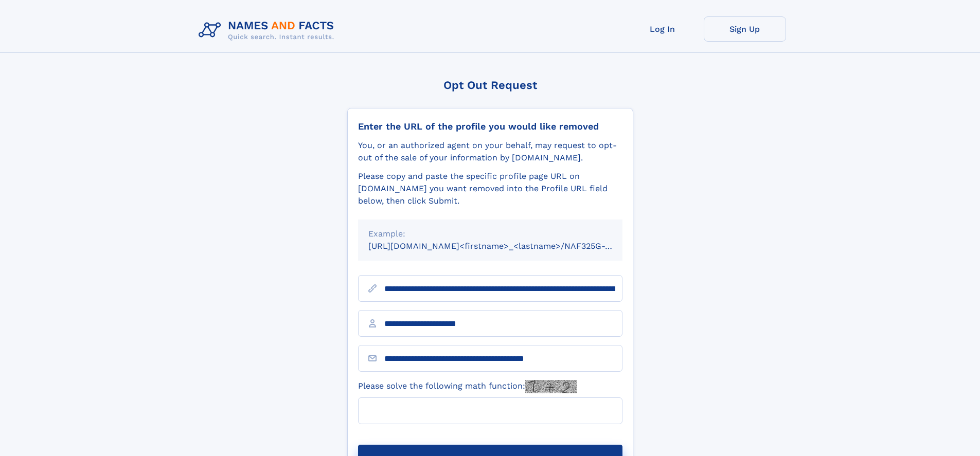 Image resolution: width=980 pixels, height=456 pixels. What do you see at coordinates (491, 234) in the screenshot?
I see `div: Example:` at bounding box center [491, 234].